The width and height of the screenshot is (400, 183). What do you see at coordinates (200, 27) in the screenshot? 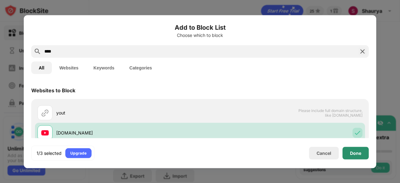
I see `h6: Add to Block List` at bounding box center [200, 27].